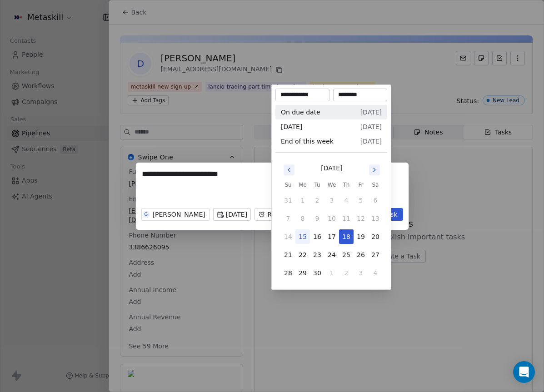 Image resolution: width=544 pixels, height=392 pixels. I want to click on button: 5, so click(361, 200).